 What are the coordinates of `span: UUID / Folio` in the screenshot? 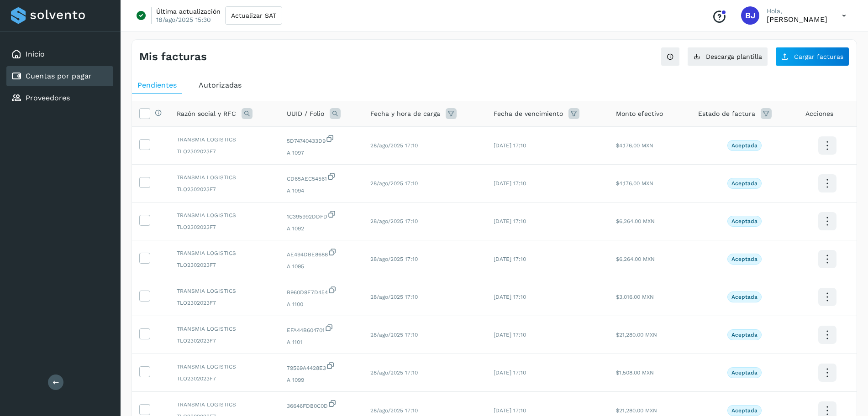 It's located at (305, 114).